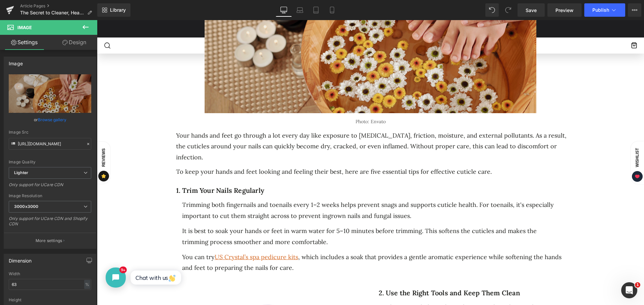 The width and height of the screenshot is (644, 305). What do you see at coordinates (272, 170) in the screenshot?
I see `h1: 1. Trim Your Nails Regularly` at bounding box center [272, 170].